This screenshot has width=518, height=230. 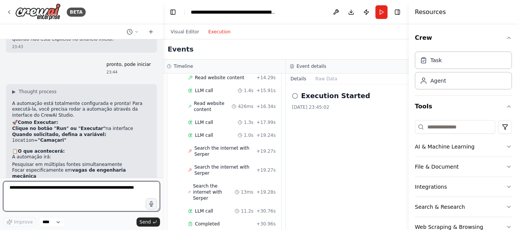 I want to click on button: Click to speak your automation idea, so click(x=151, y=204).